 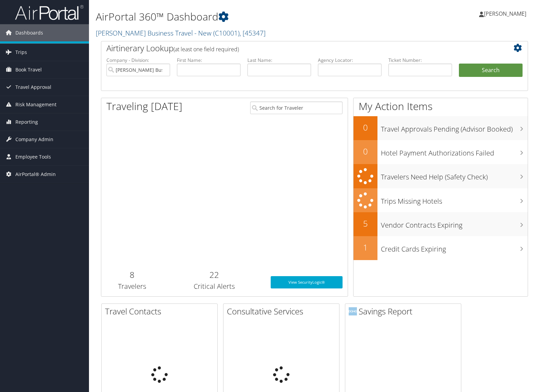 I want to click on label: Ticket Number:, so click(x=420, y=60).